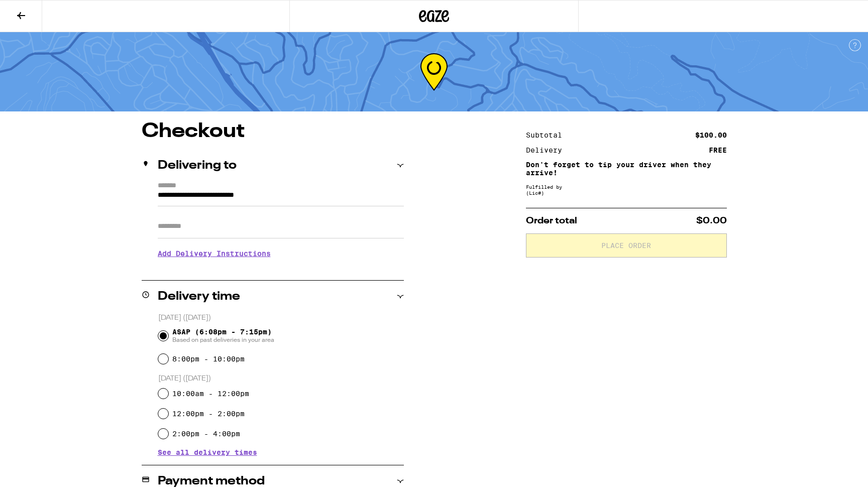 This screenshot has width=868, height=498. What do you see at coordinates (548, 135) in the screenshot?
I see `div: Subtotal` at bounding box center [548, 135].